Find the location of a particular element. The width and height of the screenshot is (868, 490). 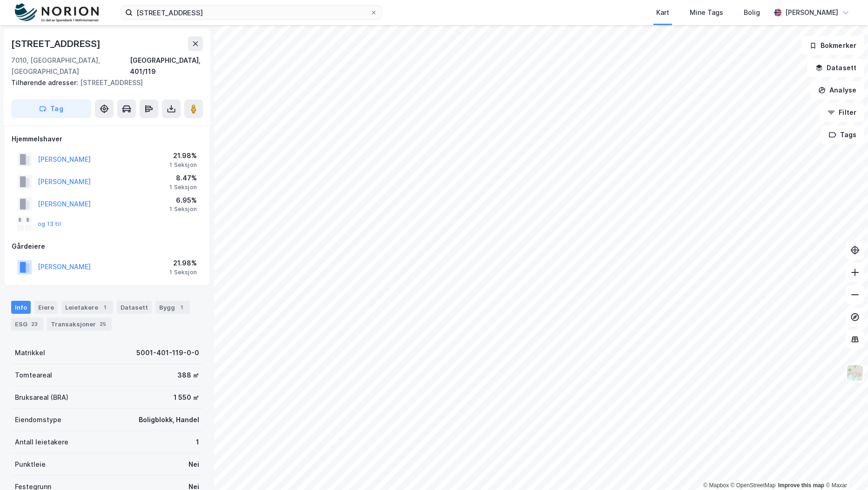

a: OpenStreetMap is located at coordinates (753, 485).